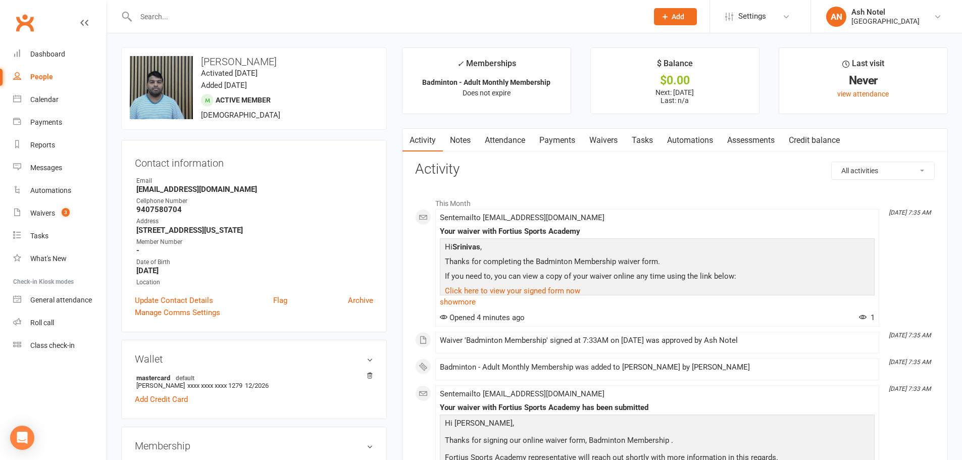 This screenshot has height=460, width=962. What do you see at coordinates (361, 300) in the screenshot?
I see `a: Archive` at bounding box center [361, 300].